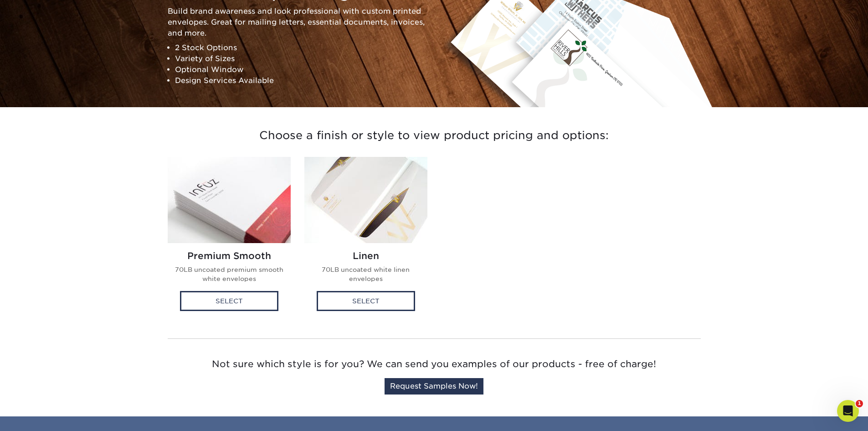 Image resolution: width=868 pixels, height=431 pixels. What do you see at coordinates (366, 256) in the screenshot?
I see `h2: Linen` at bounding box center [366, 256].